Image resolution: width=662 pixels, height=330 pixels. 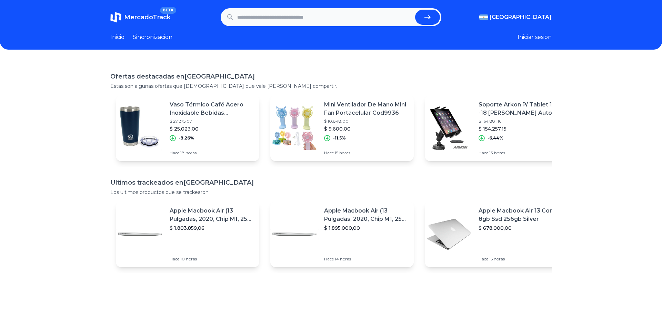 What do you see at coordinates (534, 37) in the screenshot?
I see `button: Iniciar sesion` at bounding box center [534, 37].